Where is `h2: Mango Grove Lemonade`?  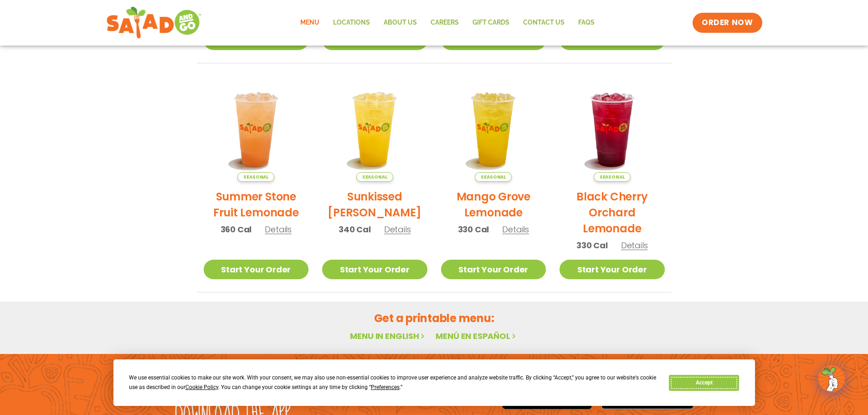
h2: Mango Grove Lemonade is located at coordinates (494, 205).